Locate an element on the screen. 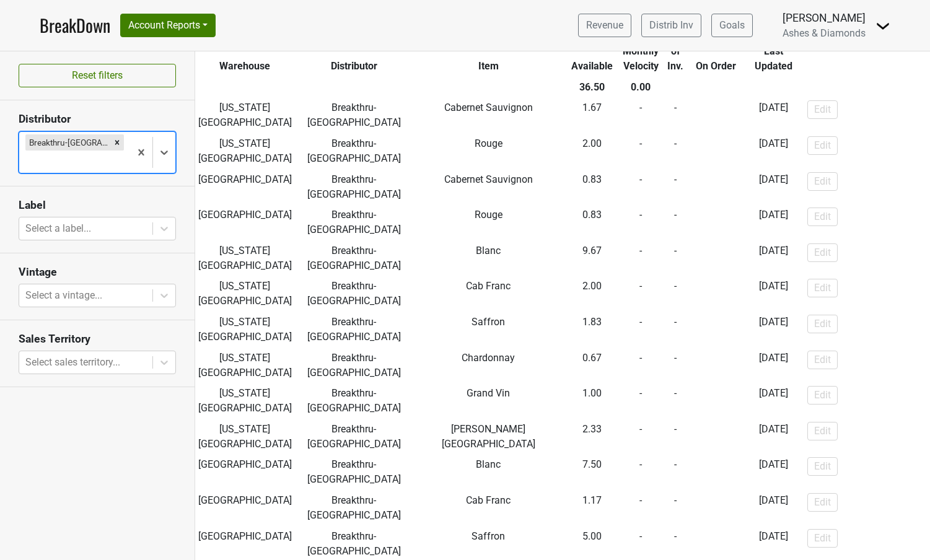 The height and width of the screenshot is (560, 930). td: 2.33 is located at coordinates (592, 437).